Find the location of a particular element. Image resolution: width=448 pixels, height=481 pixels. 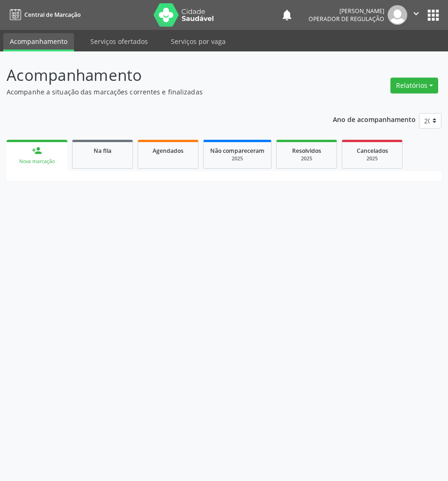

span: Resolvidos is located at coordinates (306, 150).